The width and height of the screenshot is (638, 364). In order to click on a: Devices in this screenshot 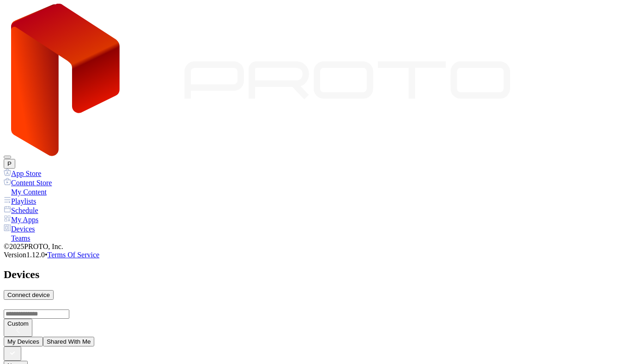, I will do `click(319, 229)`.